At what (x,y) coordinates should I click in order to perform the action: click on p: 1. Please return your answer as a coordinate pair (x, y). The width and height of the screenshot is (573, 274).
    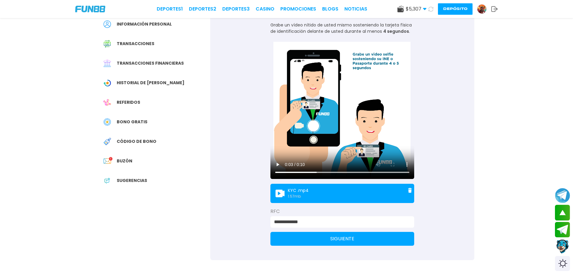
    Looking at the image, I should click on (111, 159).